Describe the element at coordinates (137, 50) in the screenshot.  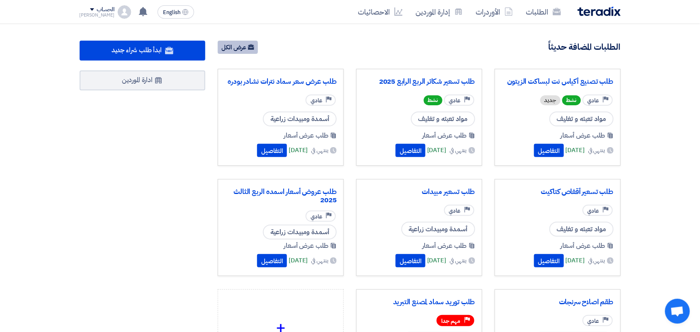
I see `span: ابدأ طلب شراء جديد` at that location.